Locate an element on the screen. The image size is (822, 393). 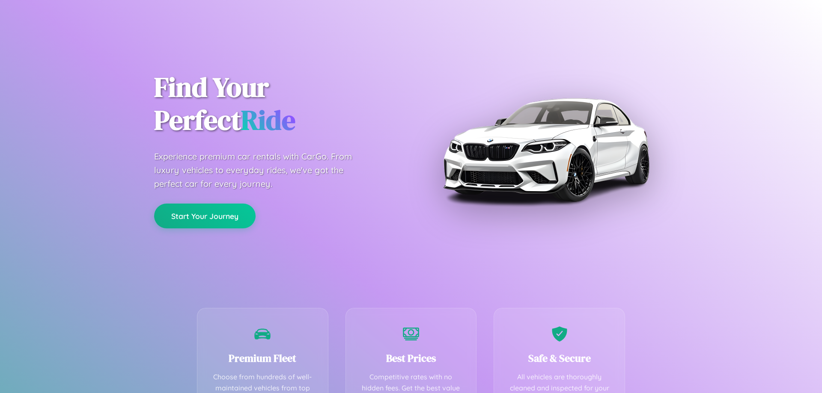
h3: Best Prices is located at coordinates (411, 358).